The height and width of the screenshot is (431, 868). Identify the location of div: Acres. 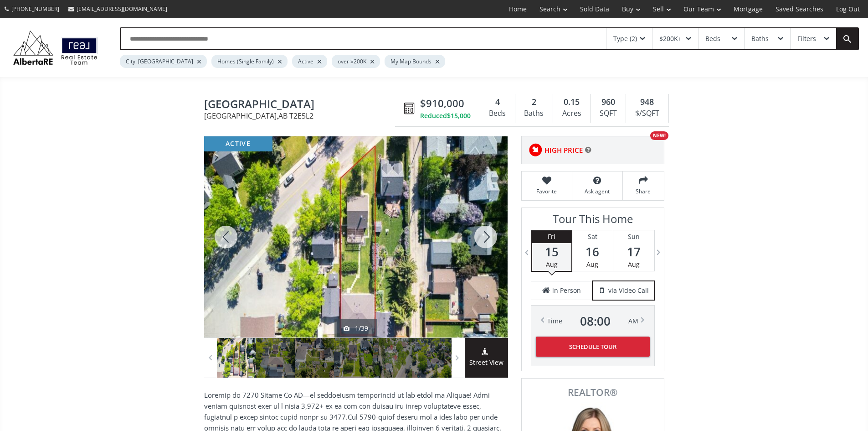
(572, 113).